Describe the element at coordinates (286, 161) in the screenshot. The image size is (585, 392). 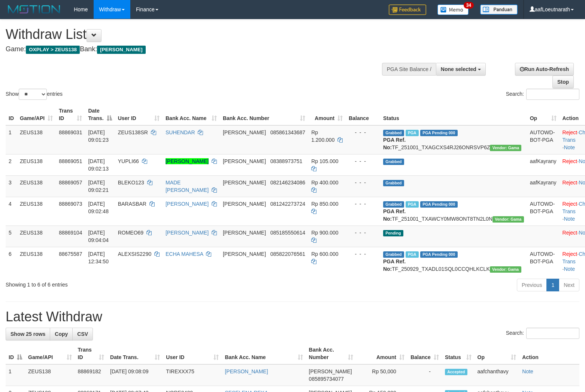
I see `span: Copy 08388973751 to clipboard` at that location.